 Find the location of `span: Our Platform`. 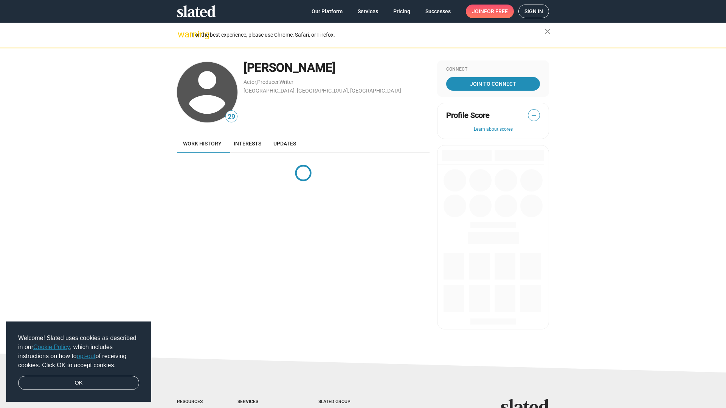

span: Our Platform is located at coordinates (327, 11).